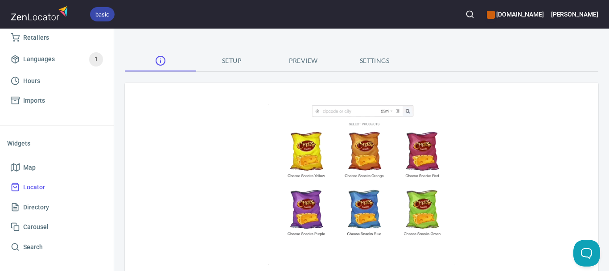 This screenshot has width=609, height=271. What do you see at coordinates (36, 207) in the screenshot?
I see `span: Directory` at bounding box center [36, 207].